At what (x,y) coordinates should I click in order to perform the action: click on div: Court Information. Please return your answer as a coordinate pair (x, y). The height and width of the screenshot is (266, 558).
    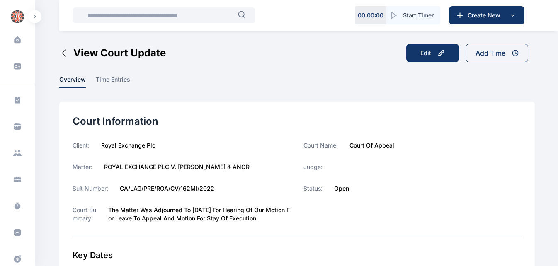
    Looking at the image, I should click on (297, 122).